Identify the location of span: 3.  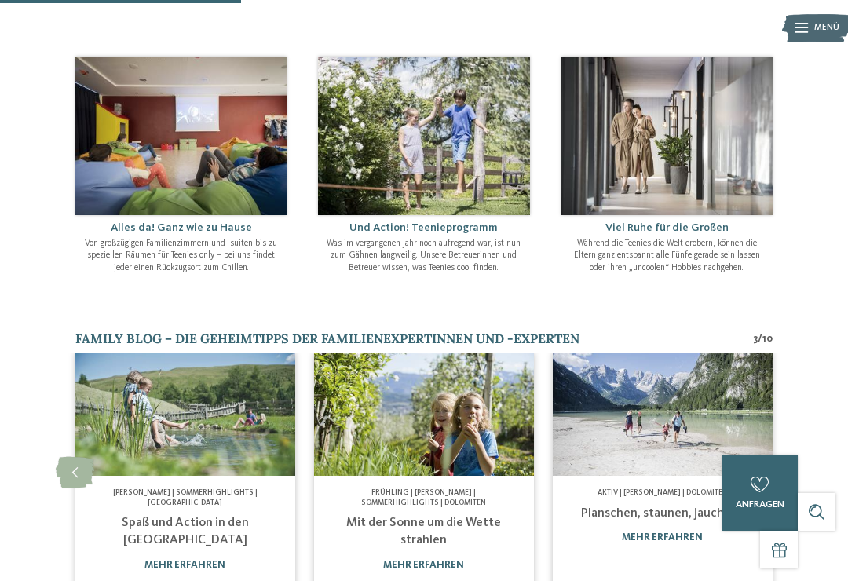
(755, 339).